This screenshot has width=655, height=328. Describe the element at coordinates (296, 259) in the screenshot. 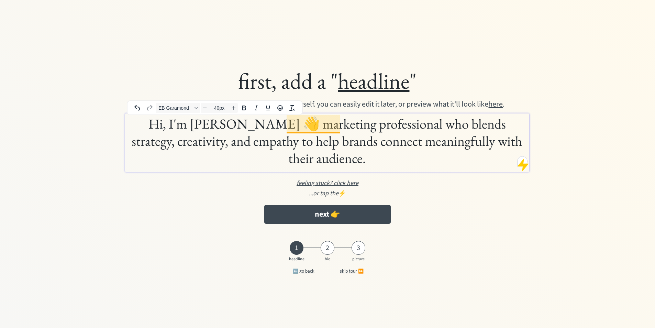

I see `div: headline` at that location.